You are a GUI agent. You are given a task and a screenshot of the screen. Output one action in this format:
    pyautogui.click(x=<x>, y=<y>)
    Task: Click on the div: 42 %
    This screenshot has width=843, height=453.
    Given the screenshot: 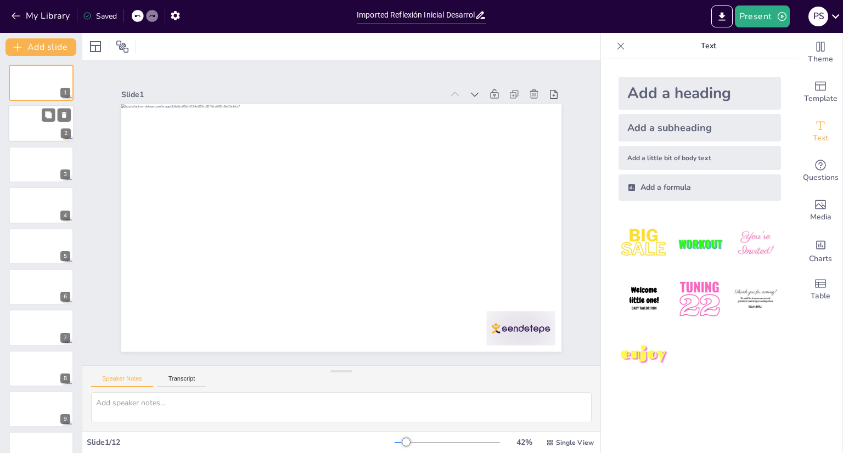 What is the action you would take?
    pyautogui.click(x=524, y=442)
    